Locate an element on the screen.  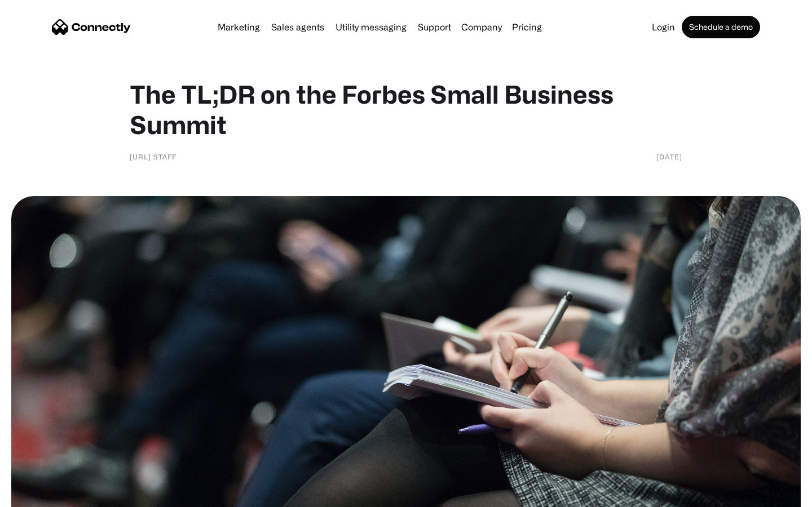
a: Utility messaging is located at coordinates (371, 27).